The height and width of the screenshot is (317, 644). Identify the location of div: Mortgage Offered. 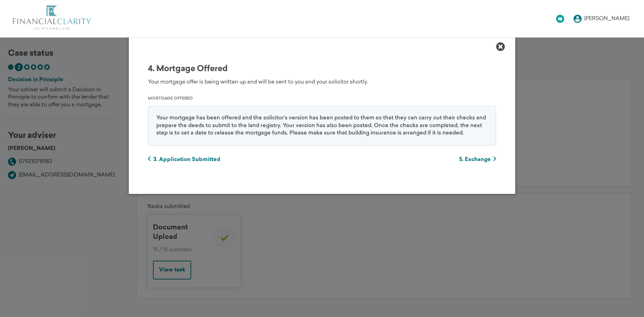
(322, 99).